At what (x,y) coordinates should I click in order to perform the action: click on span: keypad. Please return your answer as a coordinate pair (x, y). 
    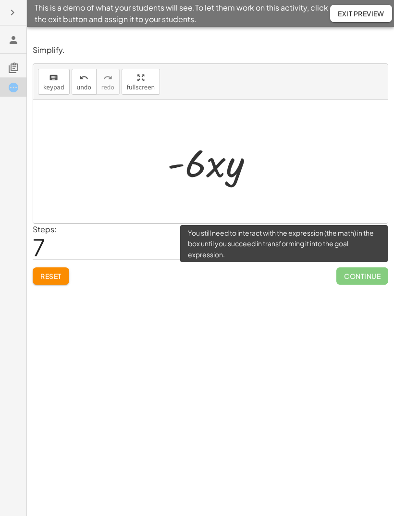
    Looking at the image, I should click on (54, 88).